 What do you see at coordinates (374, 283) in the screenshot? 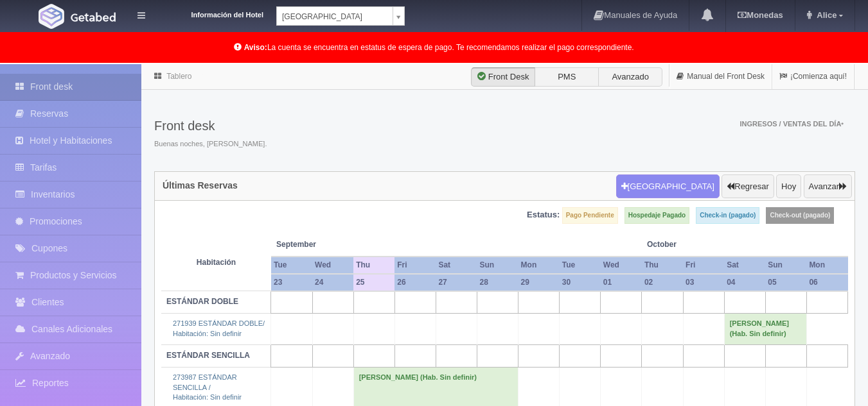
I see `th: 25` at bounding box center [374, 283].